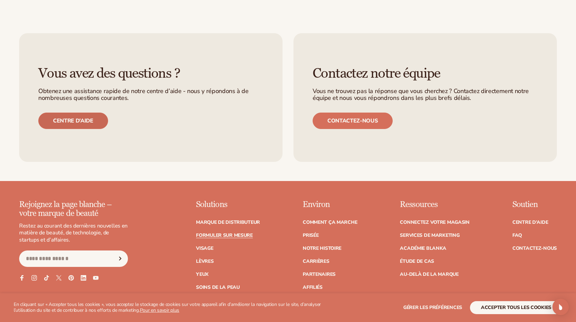 This screenshot has width=576, height=322. I want to click on a: Formuler sur mesure, so click(224, 235).